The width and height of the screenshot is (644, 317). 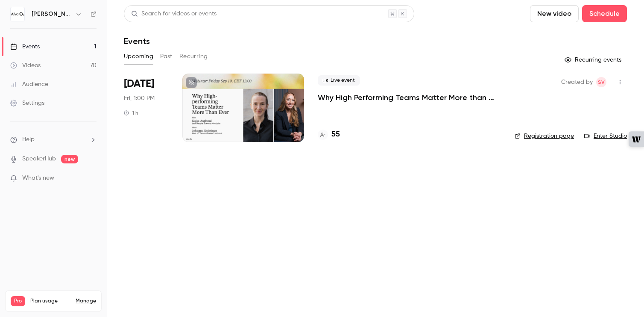 I want to click on span: Fri, 1:00 PM, so click(x=139, y=98).